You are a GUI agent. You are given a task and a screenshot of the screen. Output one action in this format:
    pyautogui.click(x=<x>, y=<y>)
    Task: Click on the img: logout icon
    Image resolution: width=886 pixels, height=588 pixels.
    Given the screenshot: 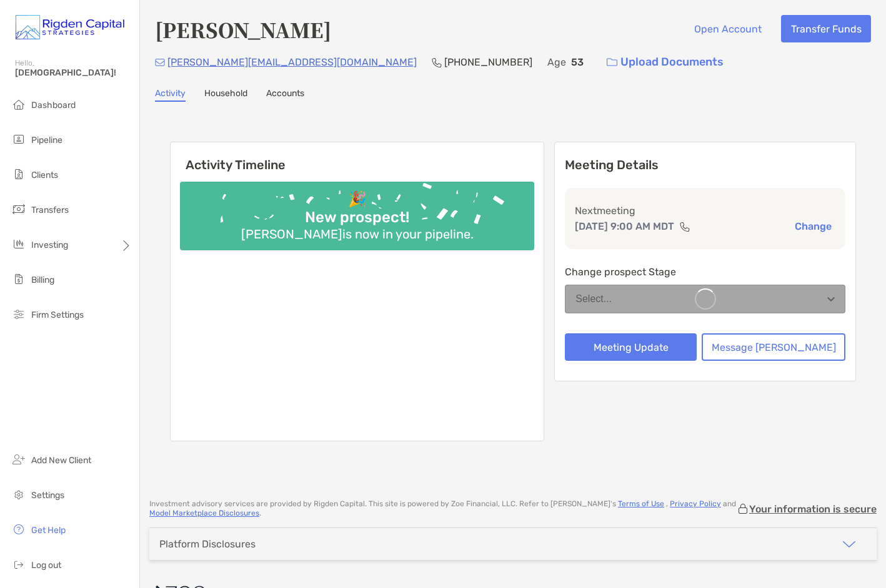 What is the action you would take?
    pyautogui.click(x=19, y=564)
    